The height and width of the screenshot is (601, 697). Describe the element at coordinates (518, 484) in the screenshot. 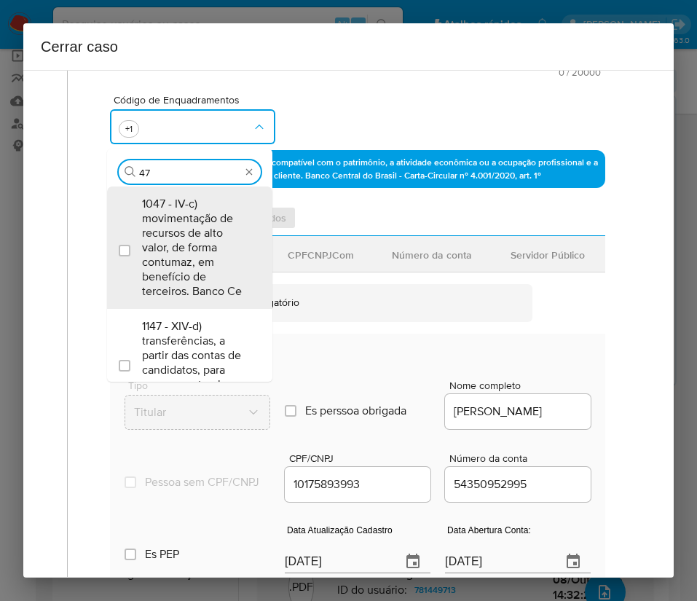

I see `input: Número da conta` at that location.